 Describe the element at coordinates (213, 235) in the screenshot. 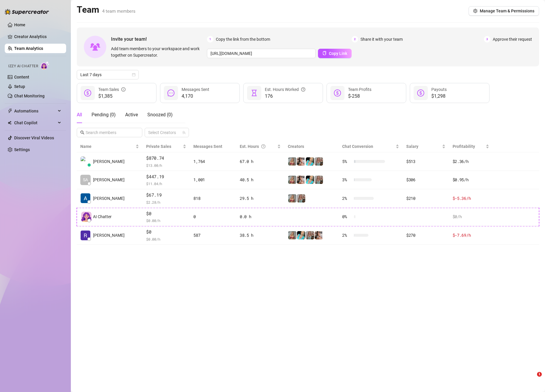

I see `div: 587` at that location.